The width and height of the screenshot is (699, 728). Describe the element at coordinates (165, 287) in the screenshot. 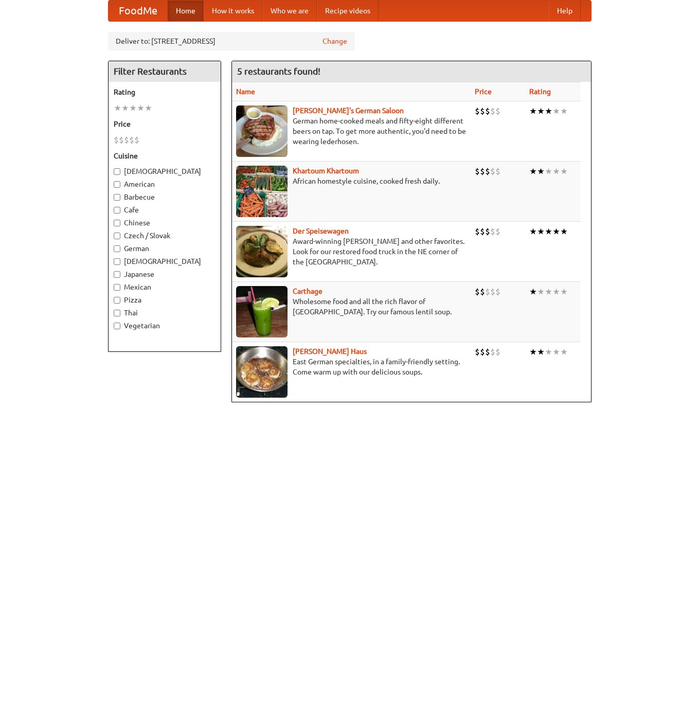

I see `label: Mexican` at that location.